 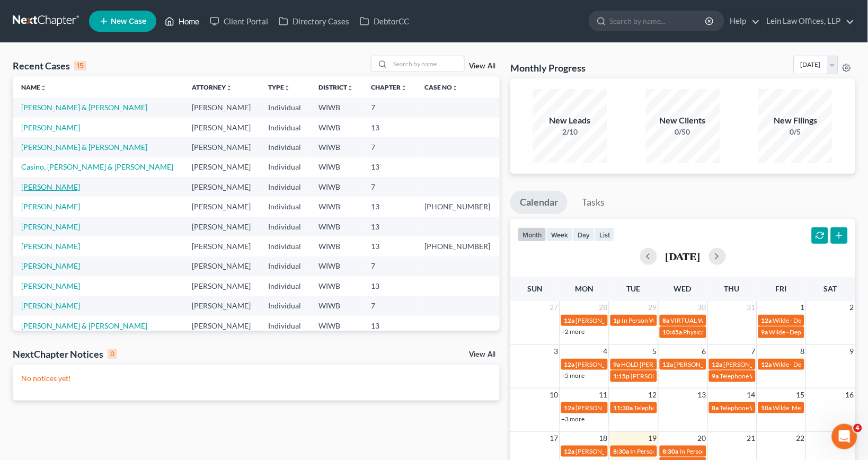 I want to click on span: Wilde: Mediation via Zoom, so click(x=810, y=408).